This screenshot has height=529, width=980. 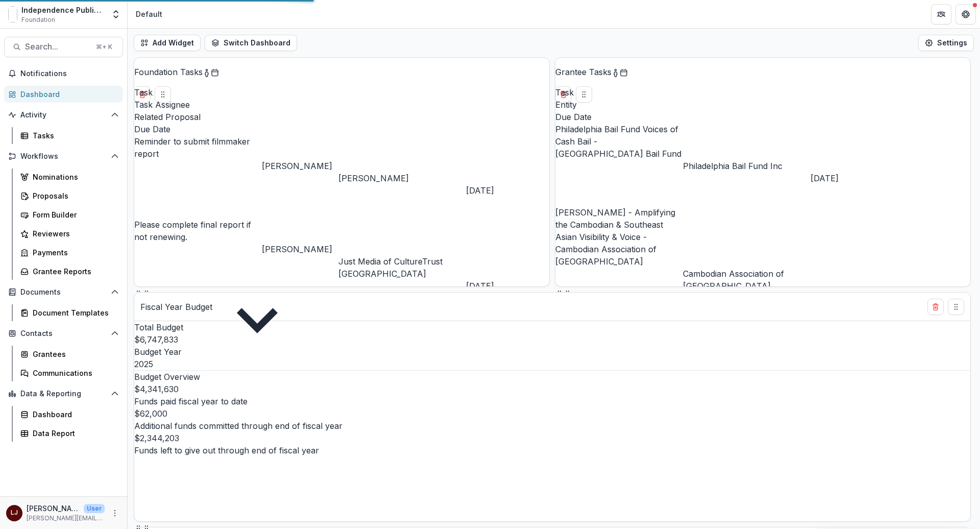 What do you see at coordinates (57, 46) in the screenshot?
I see `span: Search...` at bounding box center [57, 46].